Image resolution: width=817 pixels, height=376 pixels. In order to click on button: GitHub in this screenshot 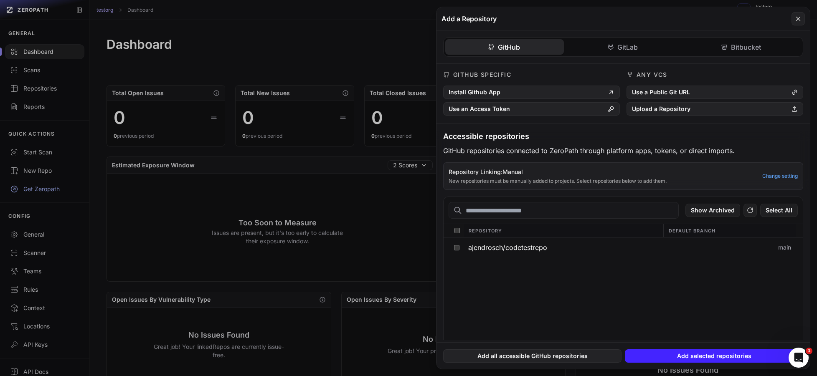, I will do `click(505, 47)`.